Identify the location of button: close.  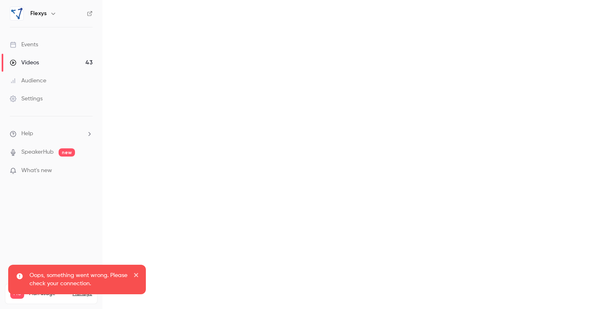
(136, 276).